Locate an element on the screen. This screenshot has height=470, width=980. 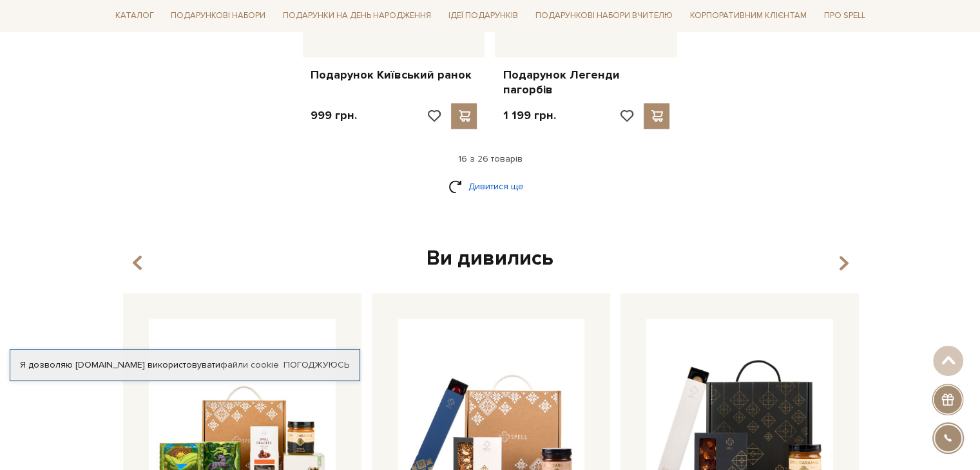
a: файли cookie is located at coordinates (249, 364).